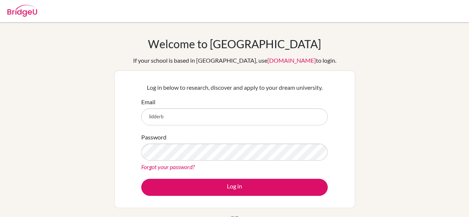  I want to click on img: Bridge-U, so click(22, 11).